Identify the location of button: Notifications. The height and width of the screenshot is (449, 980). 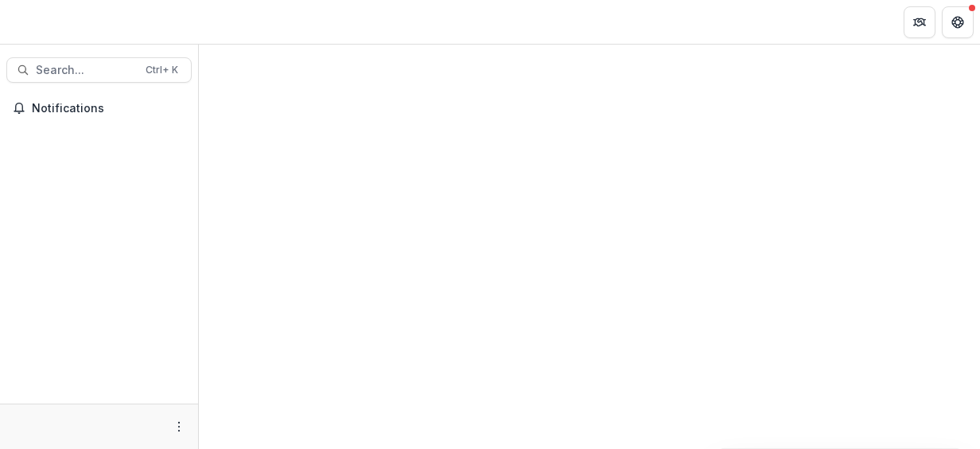
(99, 108).